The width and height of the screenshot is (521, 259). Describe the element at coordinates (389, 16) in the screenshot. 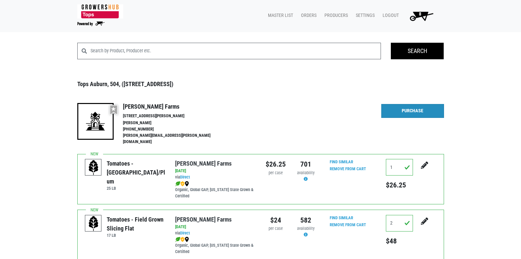

I see `a: Logout` at that location.